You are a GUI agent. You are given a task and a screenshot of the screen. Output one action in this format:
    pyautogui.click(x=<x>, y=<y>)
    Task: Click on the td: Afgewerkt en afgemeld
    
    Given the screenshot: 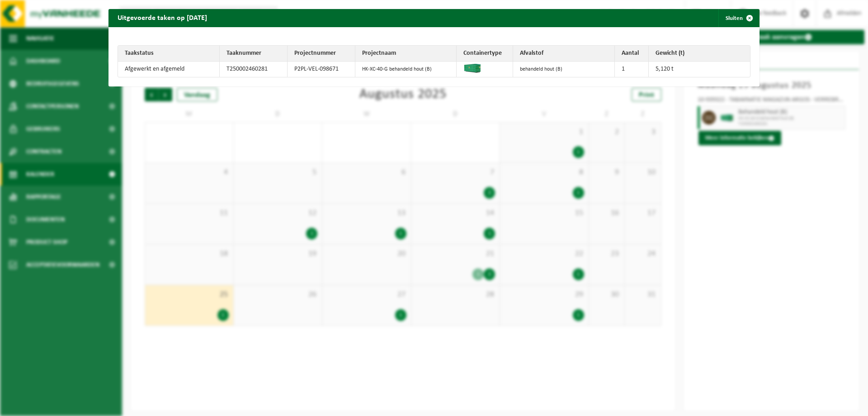 What is the action you would take?
    pyautogui.click(x=169, y=69)
    